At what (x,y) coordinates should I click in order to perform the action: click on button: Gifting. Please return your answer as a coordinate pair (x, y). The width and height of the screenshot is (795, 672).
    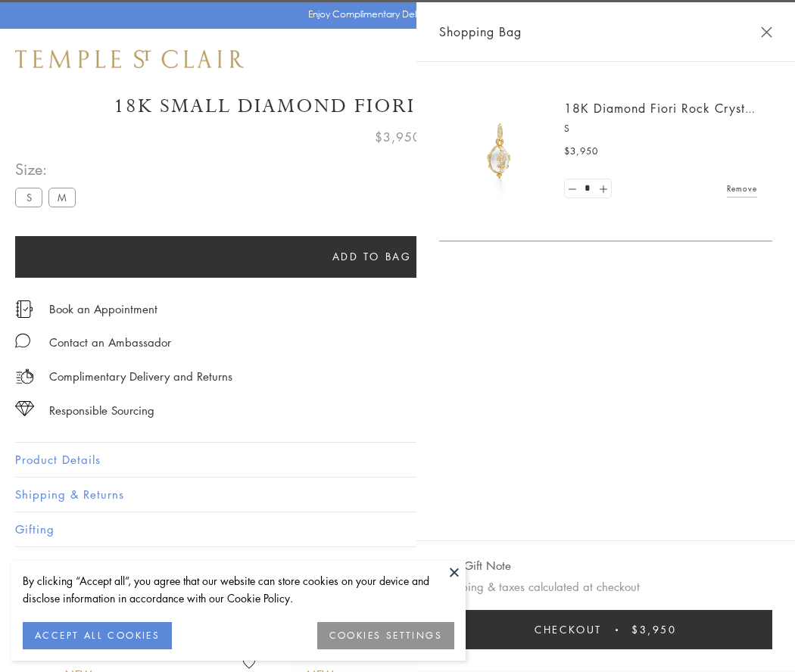
    Looking at the image, I should click on (397, 529).